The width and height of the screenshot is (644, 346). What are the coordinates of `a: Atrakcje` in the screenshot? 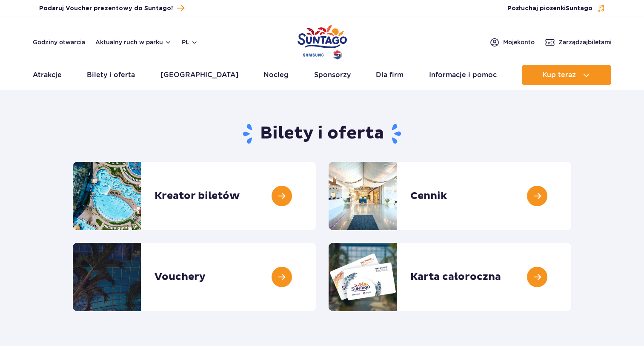 It's located at (47, 75).